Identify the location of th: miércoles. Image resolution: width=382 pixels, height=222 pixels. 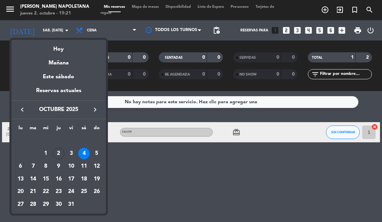
(46, 129).